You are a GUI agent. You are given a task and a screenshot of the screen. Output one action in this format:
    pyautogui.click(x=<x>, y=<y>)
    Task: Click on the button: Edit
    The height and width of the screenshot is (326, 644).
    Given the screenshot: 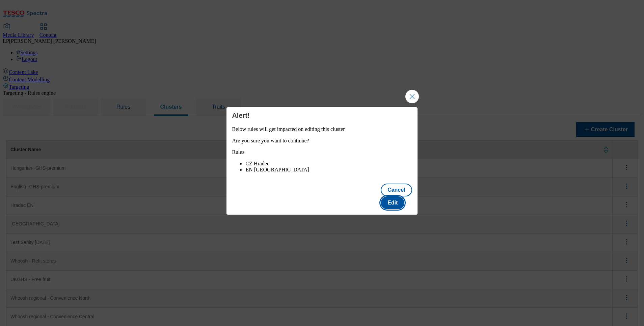 What is the action you would take?
    pyautogui.click(x=392, y=203)
    